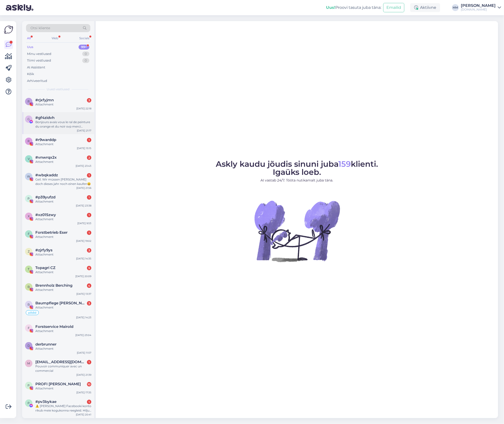  Describe the element at coordinates (394, 8) in the screenshot. I see `button: Emailid` at that location.